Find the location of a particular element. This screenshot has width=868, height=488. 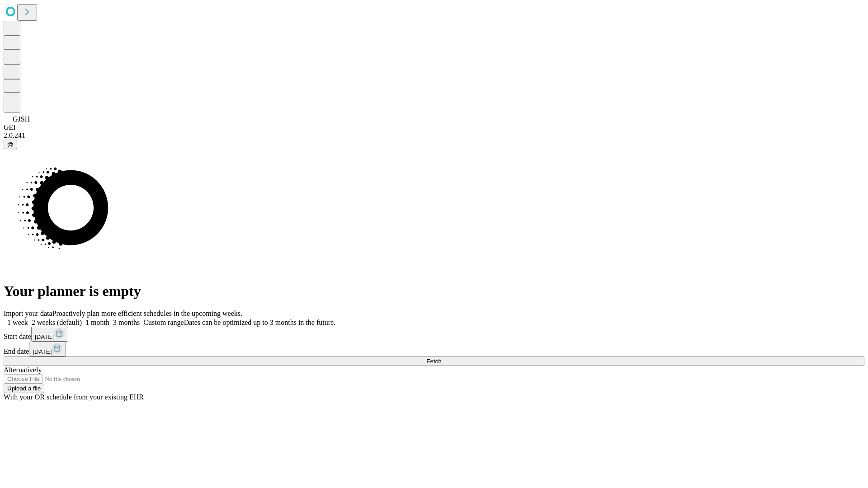

span: 3 months is located at coordinates (126, 322).